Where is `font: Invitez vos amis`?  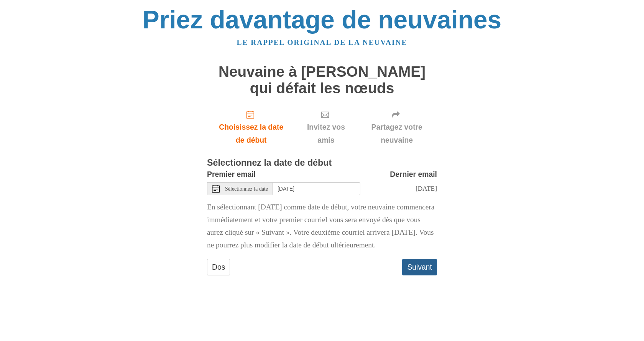 font: Invitez vos amis is located at coordinates (326, 133).